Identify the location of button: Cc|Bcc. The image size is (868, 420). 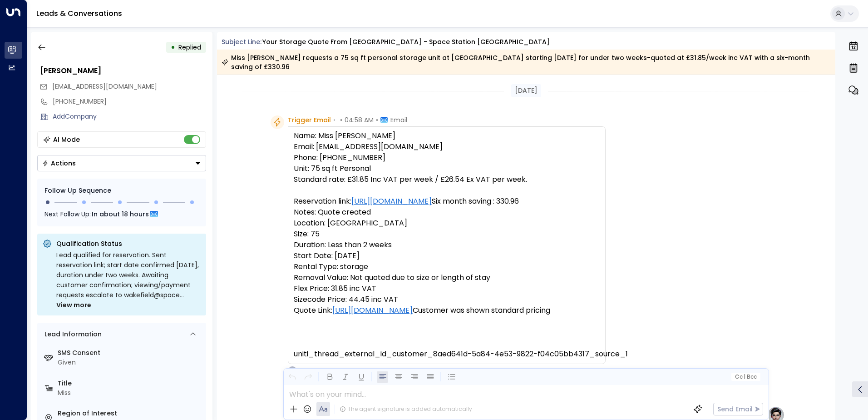
(745, 376).